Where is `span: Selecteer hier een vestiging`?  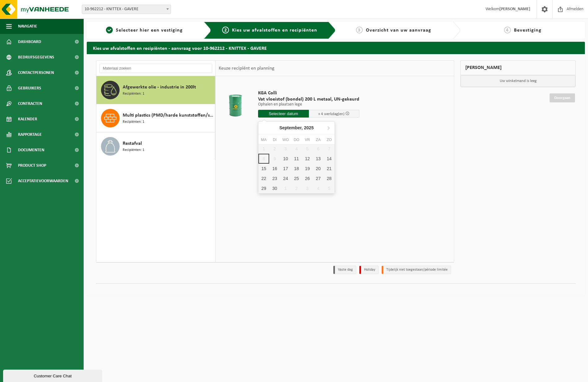
span: Selecteer hier een vestiging is located at coordinates (149, 30).